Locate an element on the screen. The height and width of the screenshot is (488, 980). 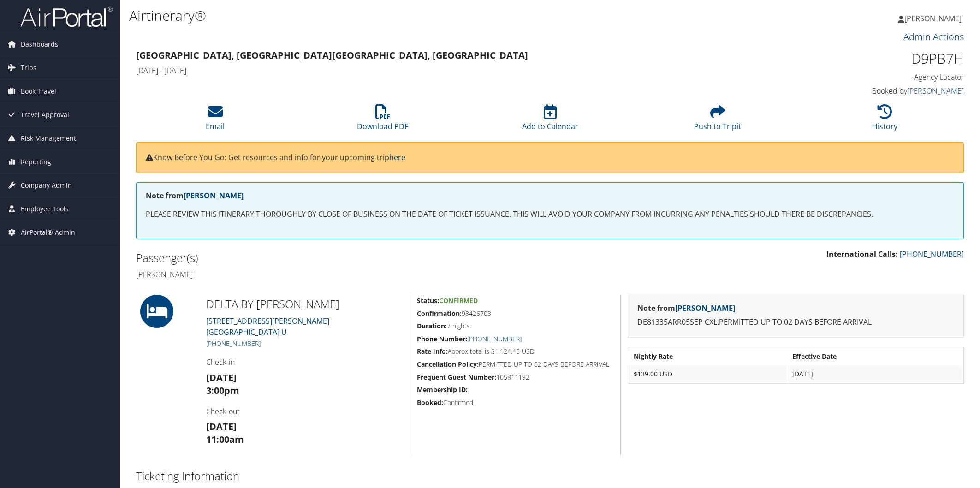
span: Dashboards is located at coordinates (39, 44).